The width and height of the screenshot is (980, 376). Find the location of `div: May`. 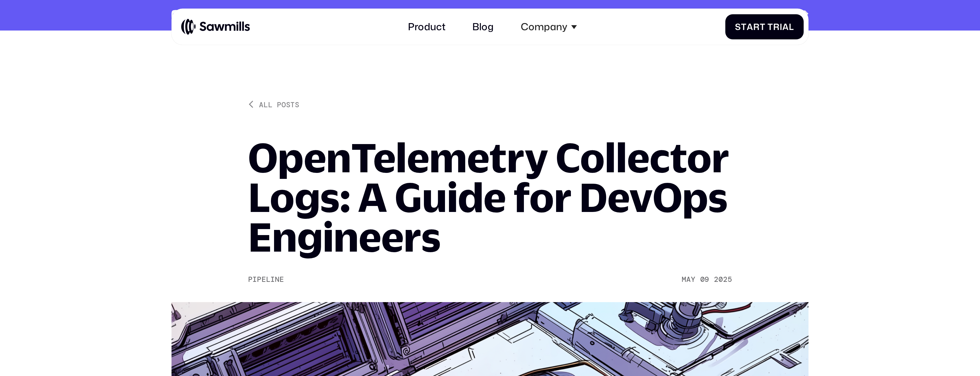

div: May is located at coordinates (688, 279).